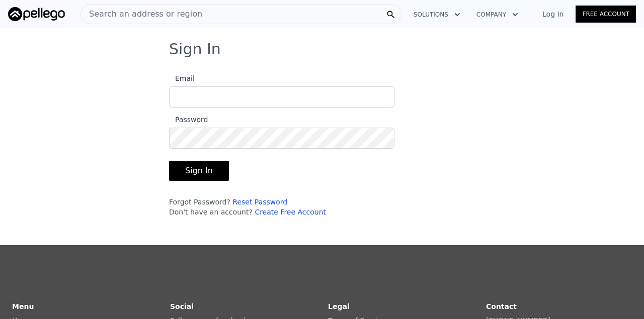 The width and height of the screenshot is (644, 319). What do you see at coordinates (36, 14) in the screenshot?
I see `img: Pellego` at bounding box center [36, 14].